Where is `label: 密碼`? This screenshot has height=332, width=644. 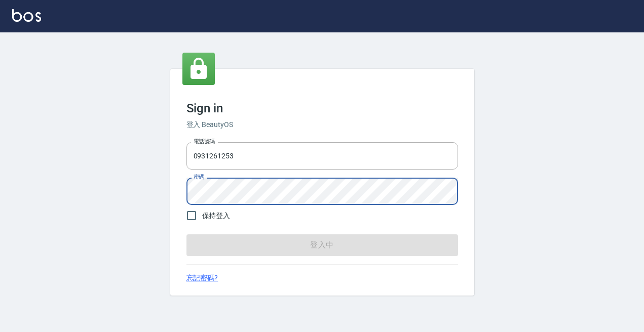
label: 密碼 is located at coordinates (199, 177).